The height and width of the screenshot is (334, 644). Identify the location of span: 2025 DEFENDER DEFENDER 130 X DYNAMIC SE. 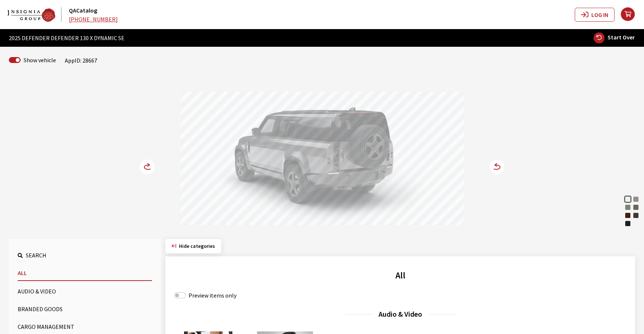
(66, 38).